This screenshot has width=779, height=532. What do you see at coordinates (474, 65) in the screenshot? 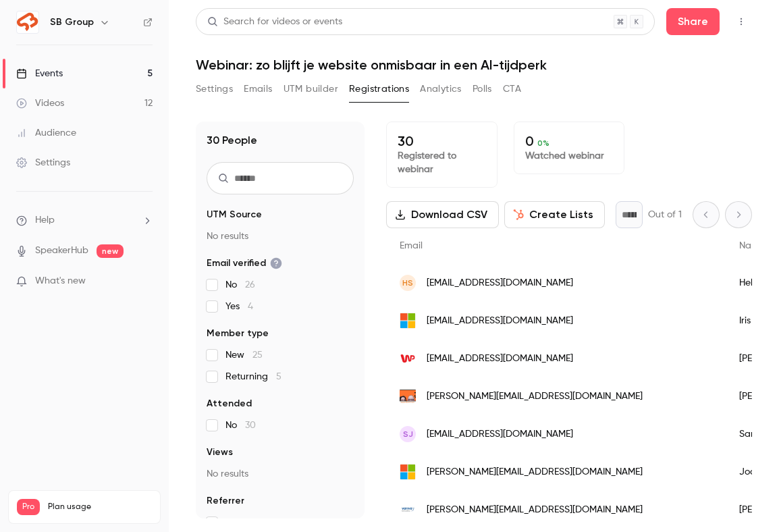
I see `h1: Webinar: zo blijft je website onmisbaar in een AI-tijdperk` at bounding box center [474, 65].